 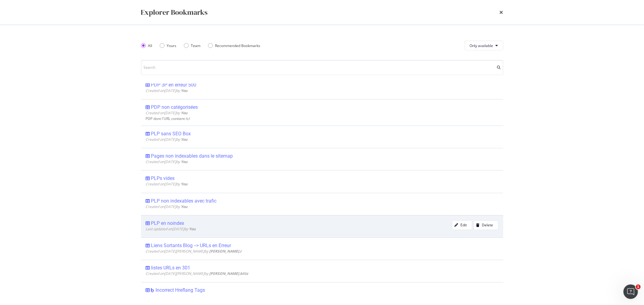 I want to click on div: PLP en noindex, so click(x=168, y=224).